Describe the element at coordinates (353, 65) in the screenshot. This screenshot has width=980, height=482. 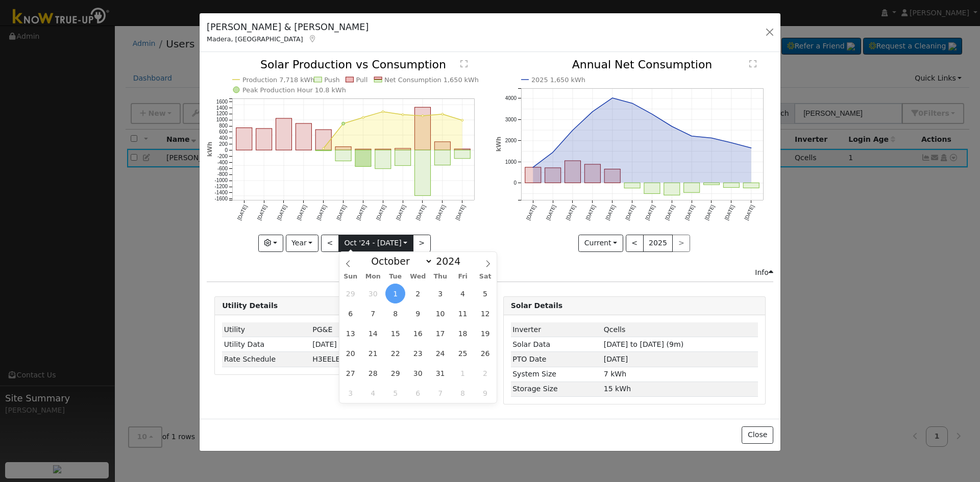
I see `text: Solar Production vs Consumption` at that location.